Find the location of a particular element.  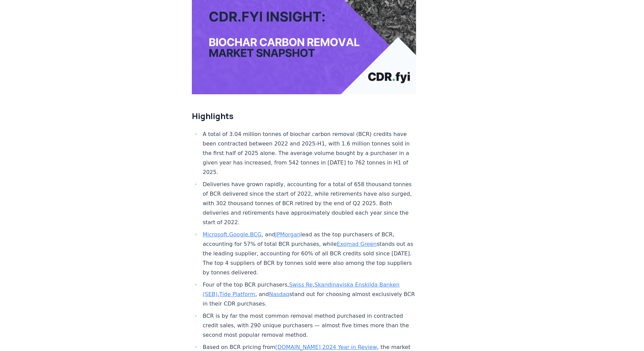

a: Google is located at coordinates (239, 234).